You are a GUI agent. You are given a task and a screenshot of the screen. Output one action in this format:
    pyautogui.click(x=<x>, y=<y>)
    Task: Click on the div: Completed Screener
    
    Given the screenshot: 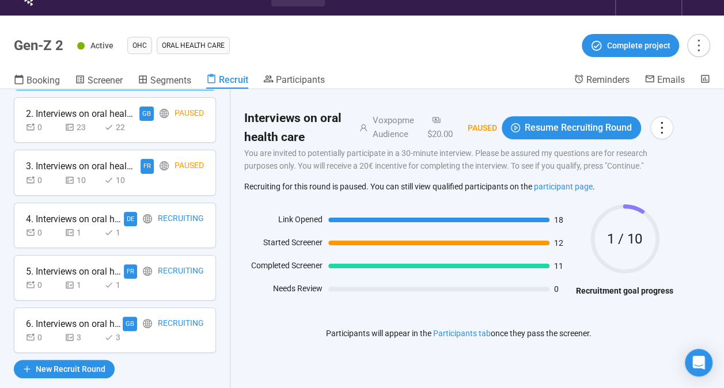 What is the action you would take?
    pyautogui.click(x=283, y=268)
    